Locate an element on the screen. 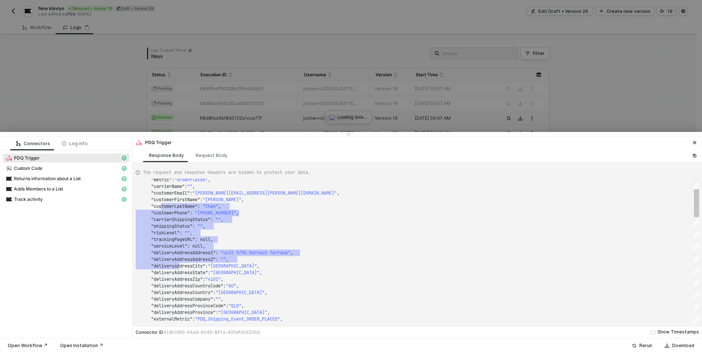 The image size is (702, 353). span: Track activity is located at coordinates (66, 199).